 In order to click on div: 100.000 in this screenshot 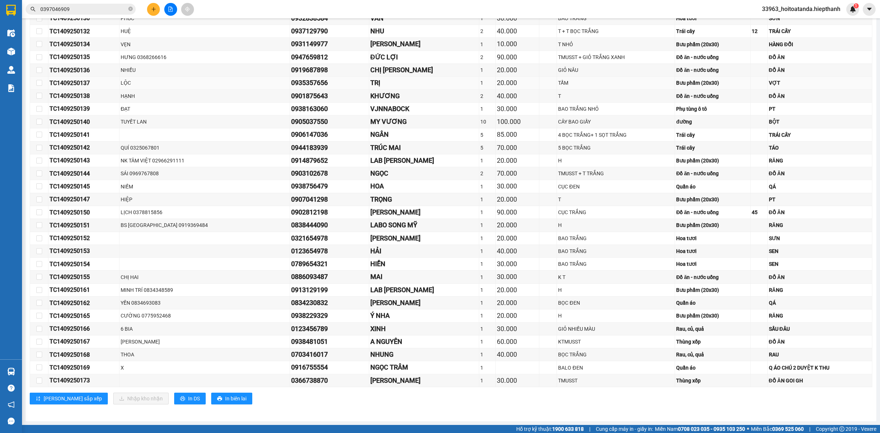, I will do `click(518, 122)`.